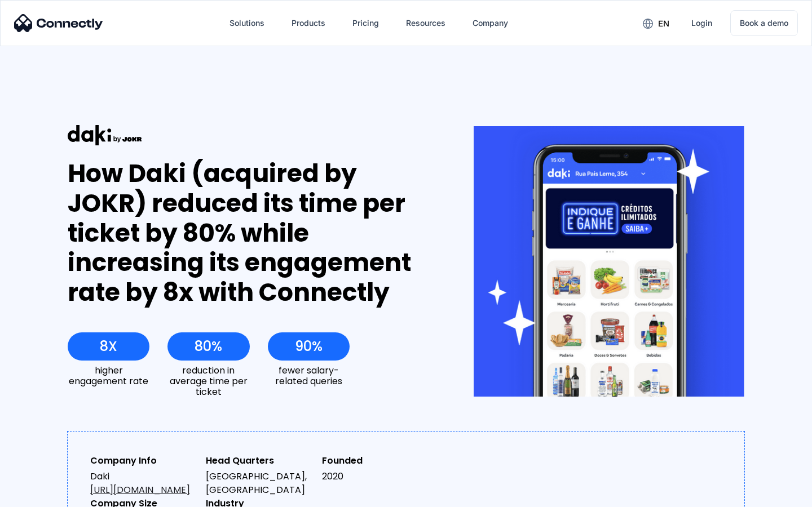 The height and width of the screenshot is (507, 812). I want to click on div: 80%, so click(208, 347).